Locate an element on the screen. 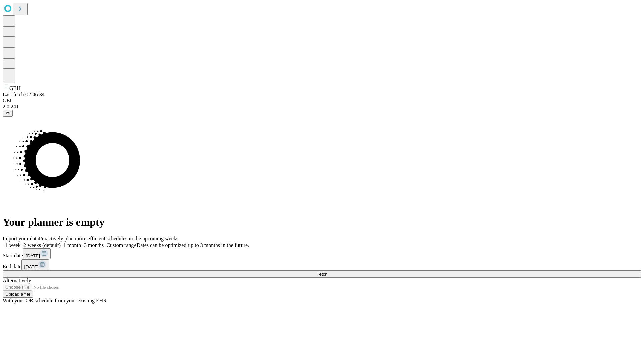  span: GBH is located at coordinates (15, 88).